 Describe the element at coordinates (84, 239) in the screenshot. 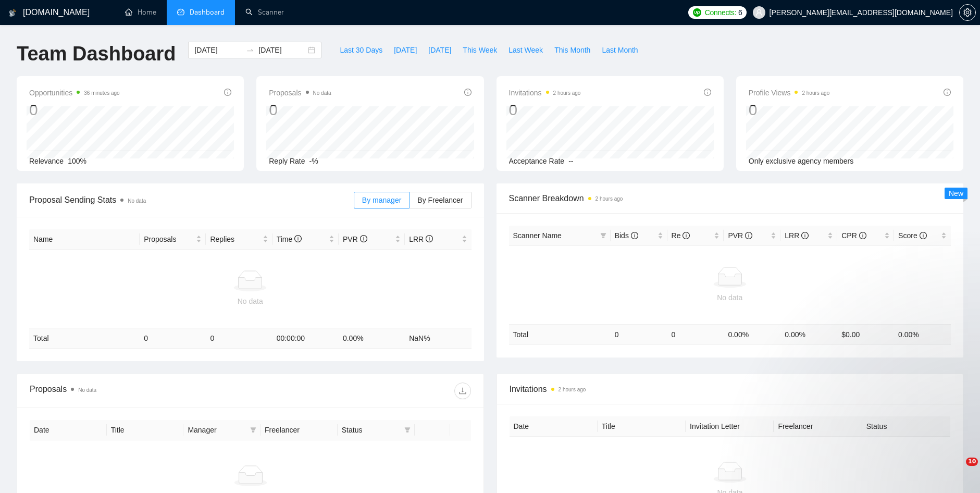

I see `th: Name` at that location.